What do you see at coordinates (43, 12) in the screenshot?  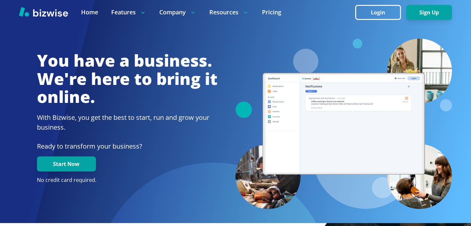 I see `img: Bizwise Logo` at bounding box center [43, 12].